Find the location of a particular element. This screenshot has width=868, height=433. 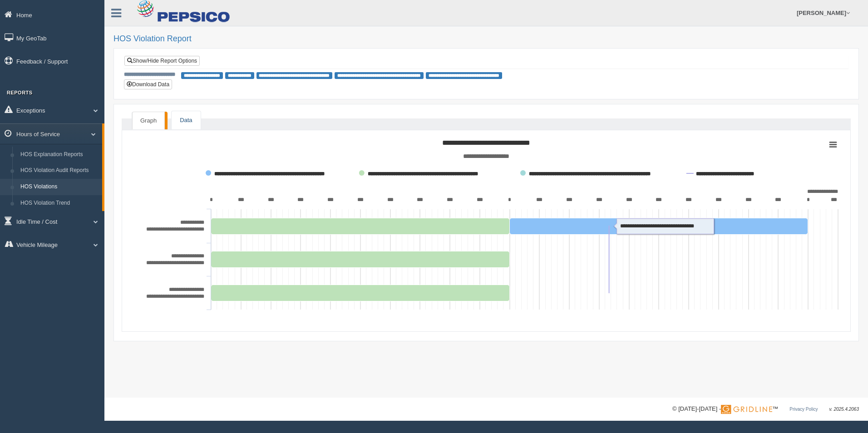

h2: HOS Violation Report is located at coordinates (486, 39).